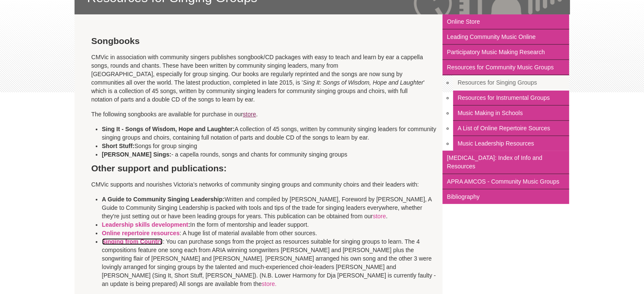  What do you see at coordinates (511, 128) in the screenshot?
I see `a: A List of Online Repertoire Sources` at bounding box center [511, 128].